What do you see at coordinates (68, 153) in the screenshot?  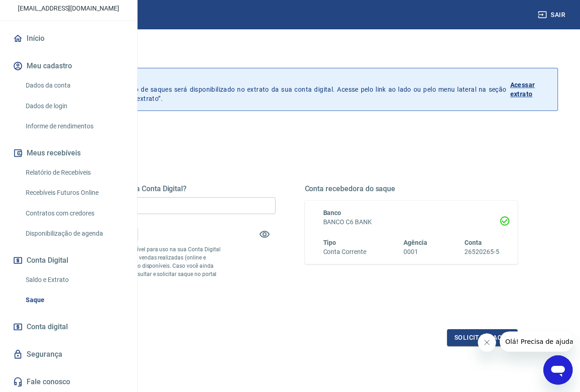 I see `button: Meus recebíveis` at bounding box center [68, 153].